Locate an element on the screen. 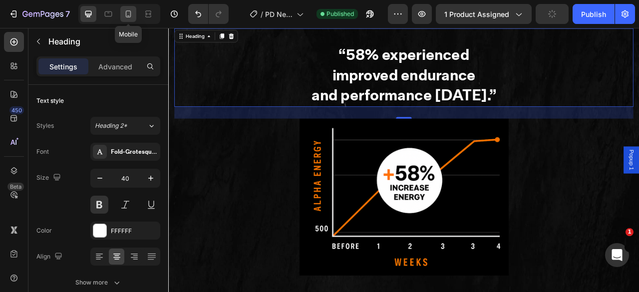  button: Show more is located at coordinates (98, 282).